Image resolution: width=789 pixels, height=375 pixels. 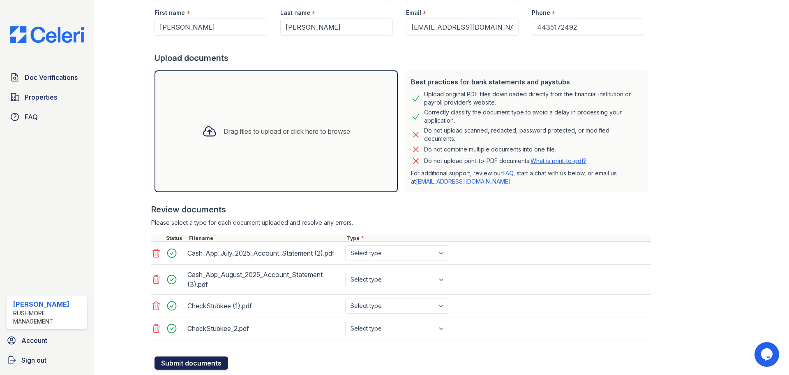 What do you see at coordinates (47, 360) in the screenshot?
I see `button: Sign out` at bounding box center [47, 360].